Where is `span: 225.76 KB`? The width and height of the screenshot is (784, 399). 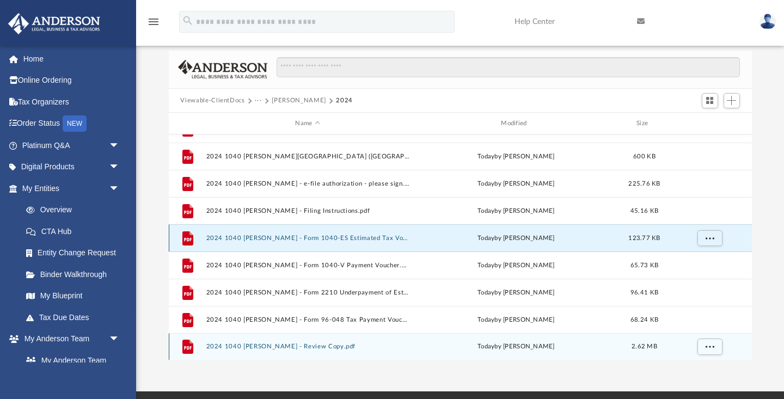
span: 225.76 KB is located at coordinates (644, 183).